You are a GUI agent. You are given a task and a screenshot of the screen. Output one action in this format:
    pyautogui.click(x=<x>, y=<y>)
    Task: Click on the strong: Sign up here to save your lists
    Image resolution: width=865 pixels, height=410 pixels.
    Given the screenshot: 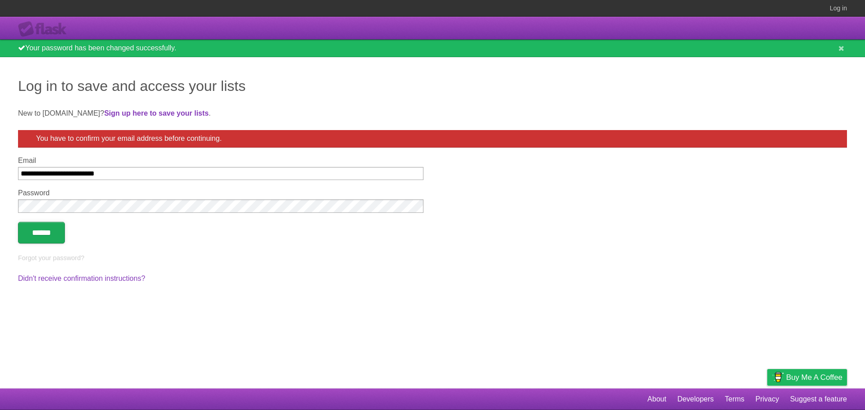 What is the action you would take?
    pyautogui.click(x=156, y=113)
    